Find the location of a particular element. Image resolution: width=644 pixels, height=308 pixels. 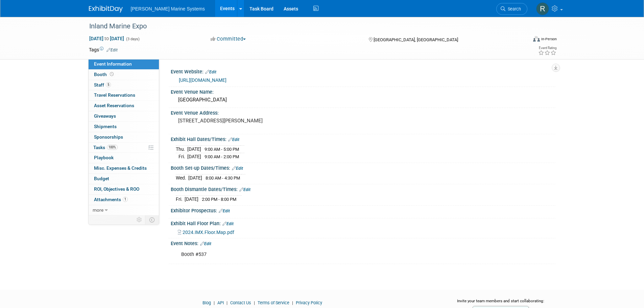

div: Exhibitor Prospectus: is located at coordinates (363, 210).